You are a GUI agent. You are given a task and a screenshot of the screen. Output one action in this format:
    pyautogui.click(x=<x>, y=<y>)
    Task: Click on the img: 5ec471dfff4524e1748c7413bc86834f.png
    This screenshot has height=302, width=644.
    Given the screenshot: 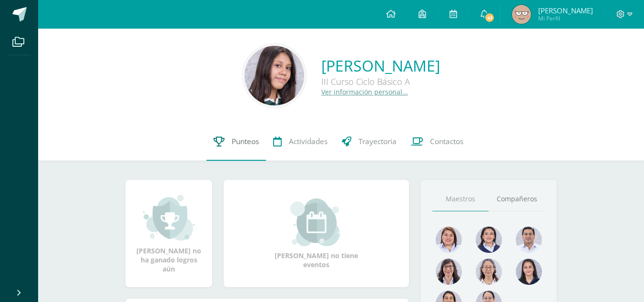 What is the action you would take?
    pyautogui.click(x=522, y=14)
    